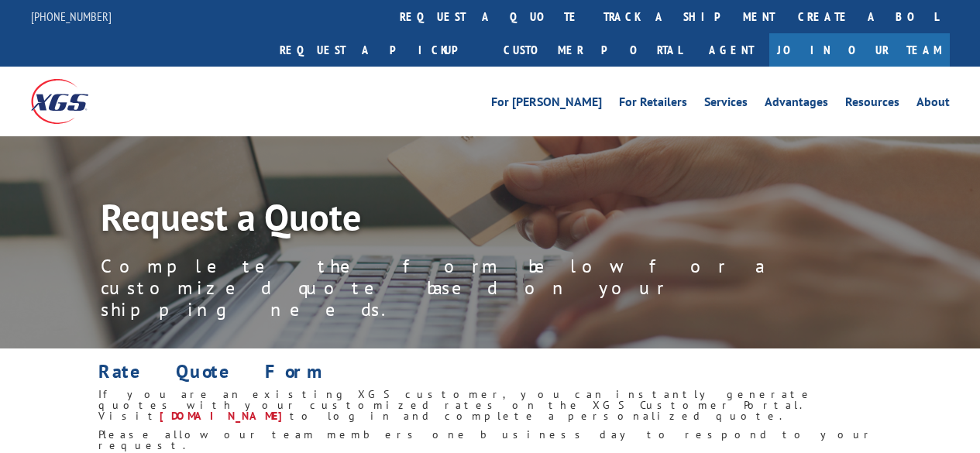  What do you see at coordinates (873, 105) in the screenshot?
I see `a: Resources` at bounding box center [873, 105].